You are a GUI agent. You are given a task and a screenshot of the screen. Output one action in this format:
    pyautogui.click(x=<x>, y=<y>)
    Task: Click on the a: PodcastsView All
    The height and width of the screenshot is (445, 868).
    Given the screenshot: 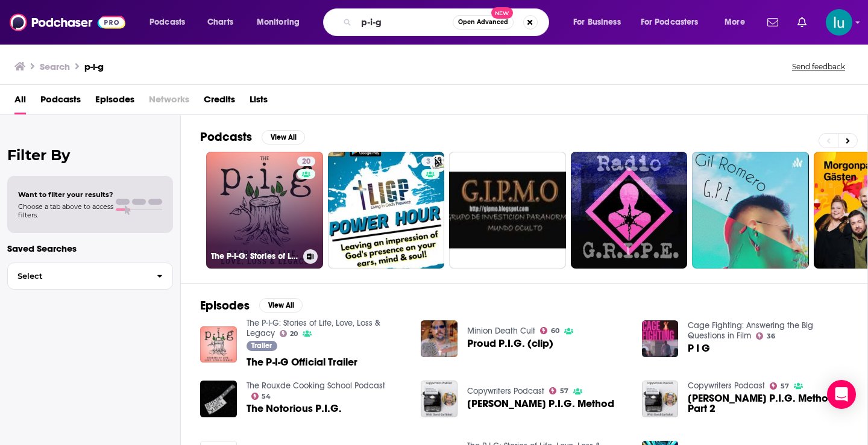 What is the action you would take?
    pyautogui.click(x=252, y=137)
    